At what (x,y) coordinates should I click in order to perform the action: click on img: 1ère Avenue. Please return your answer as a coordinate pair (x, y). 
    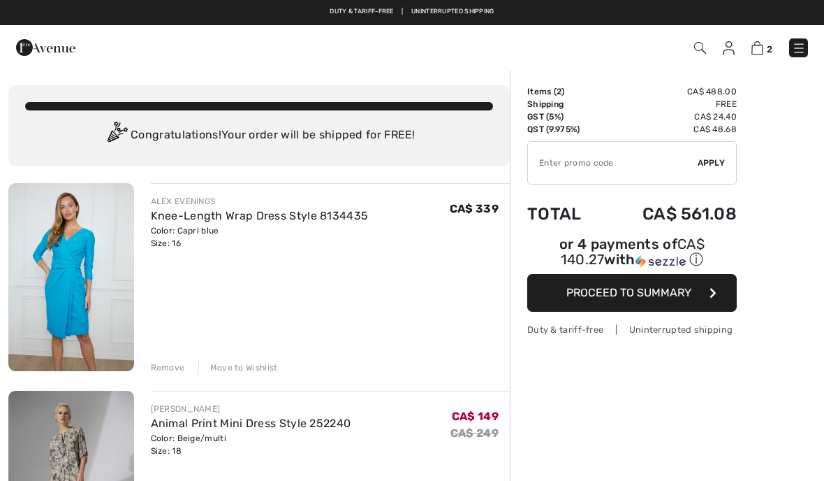
    Looking at the image, I should click on (45, 48).